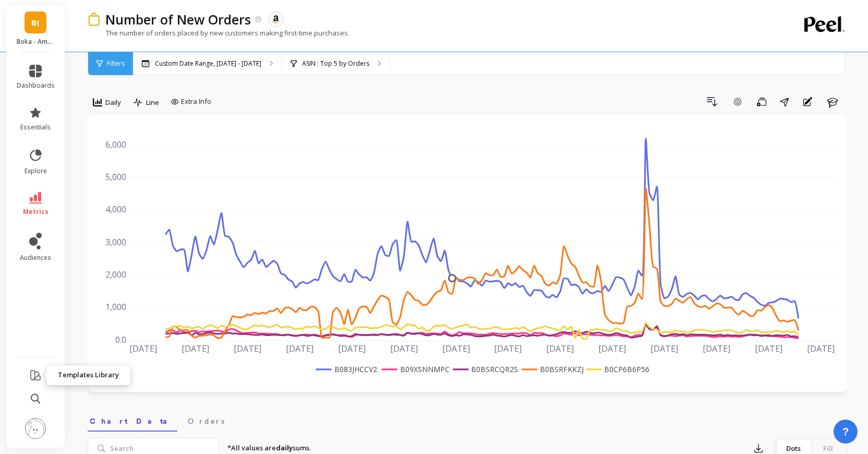  What do you see at coordinates (36, 257) in the screenshot?
I see `span: audiences` at bounding box center [36, 257].